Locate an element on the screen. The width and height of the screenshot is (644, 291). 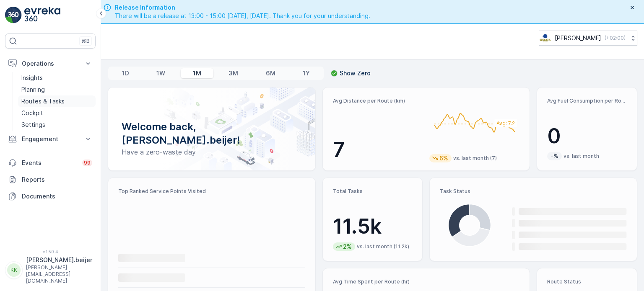
p: Planning is located at coordinates (33, 90).